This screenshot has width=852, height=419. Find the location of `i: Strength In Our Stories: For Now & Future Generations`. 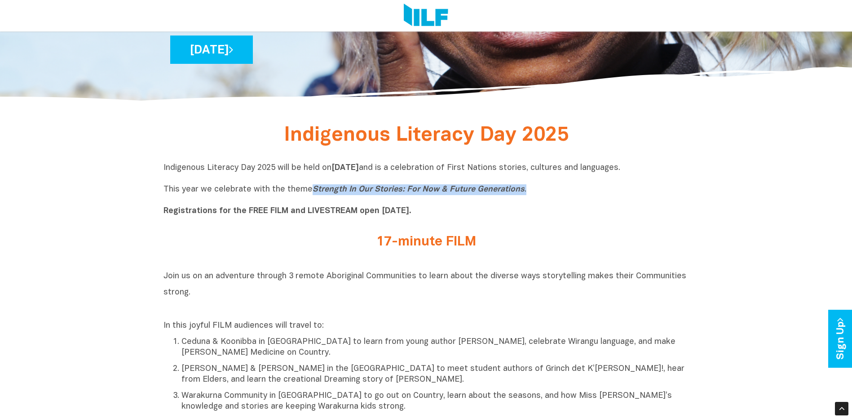

i: Strength In Our Stories: For Now & Future Generations is located at coordinates (419, 189).